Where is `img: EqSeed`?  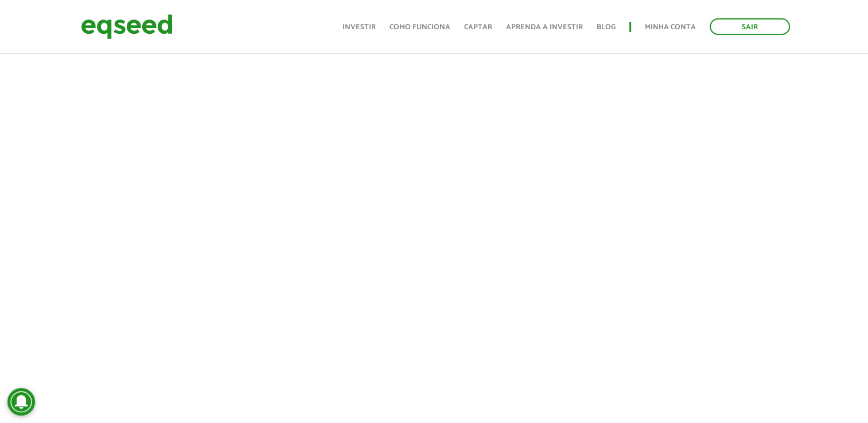
img: EqSeed is located at coordinates (127, 27).